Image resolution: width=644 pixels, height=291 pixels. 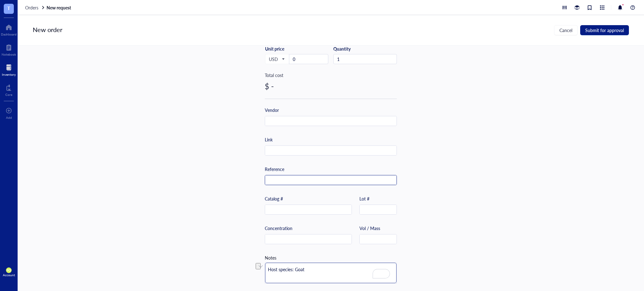 I want to click on div: Core, so click(x=9, y=95).